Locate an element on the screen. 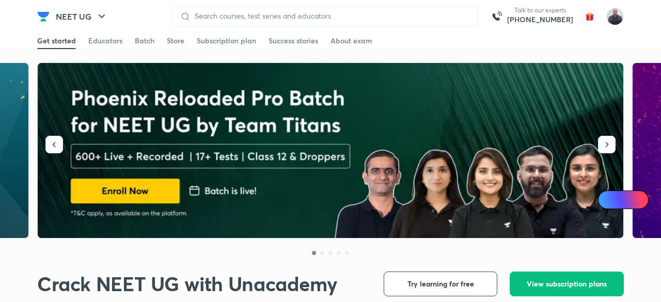 The width and height of the screenshot is (661, 302). input: Search courses, test series and educators is located at coordinates (330, 16).